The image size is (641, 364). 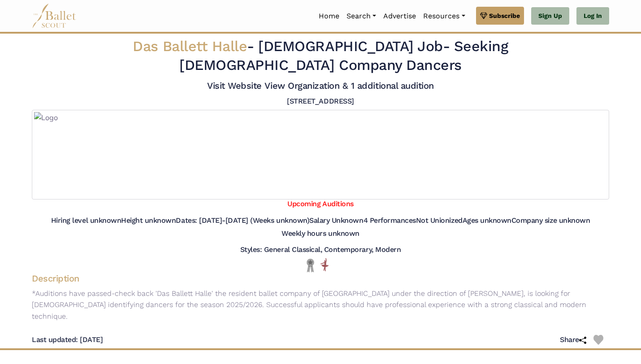 What do you see at coordinates (551, 221) in the screenshot?
I see `h5: Company size unknown` at bounding box center [551, 221].